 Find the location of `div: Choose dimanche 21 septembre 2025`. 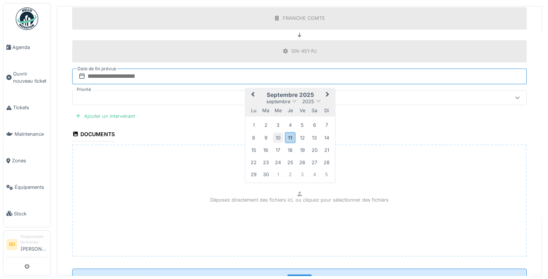

div: Choose dimanche 21 septembre 2025 is located at coordinates (326, 150).